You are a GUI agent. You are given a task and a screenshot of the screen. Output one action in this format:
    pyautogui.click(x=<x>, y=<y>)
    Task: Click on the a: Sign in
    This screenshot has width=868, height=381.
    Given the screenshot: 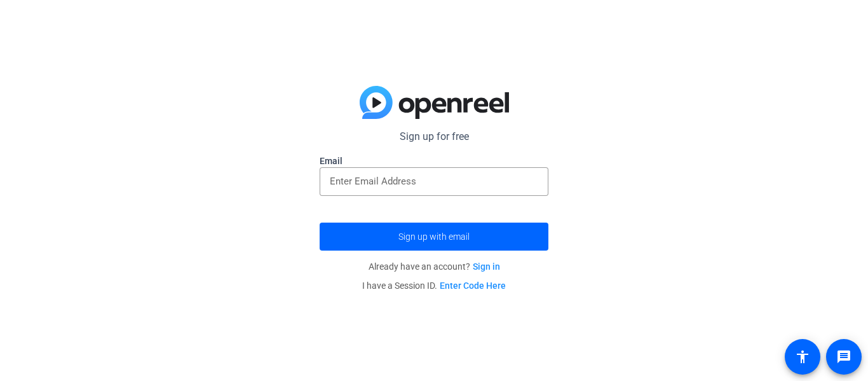 What is the action you would take?
    pyautogui.click(x=486, y=266)
    